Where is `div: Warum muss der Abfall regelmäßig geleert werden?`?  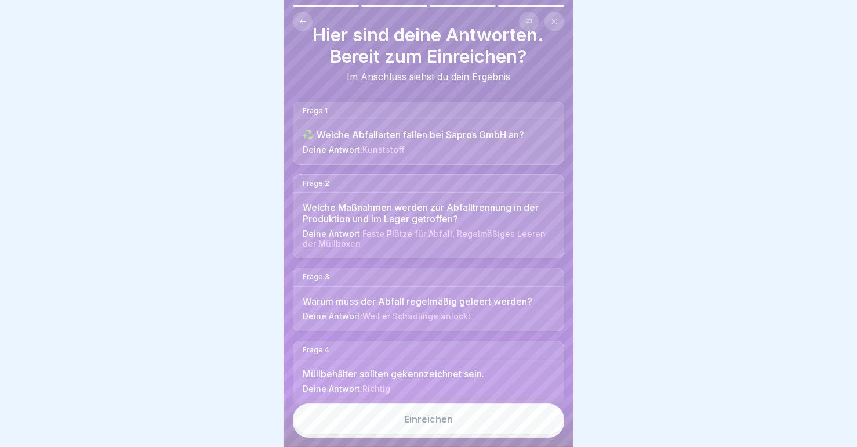
div: Warum muss der Abfall regelmäßig geleert werden? is located at coordinates (429, 301).